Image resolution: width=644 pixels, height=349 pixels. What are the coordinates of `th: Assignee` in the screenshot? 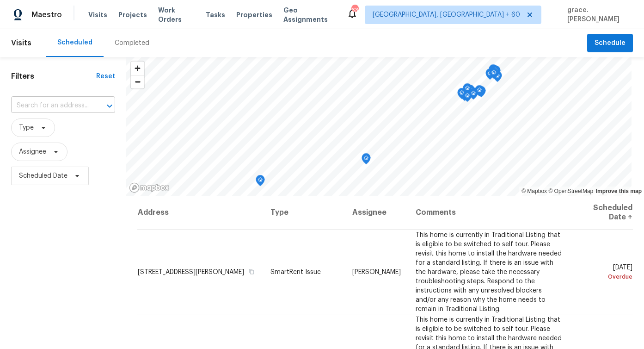 It's located at (376, 212).